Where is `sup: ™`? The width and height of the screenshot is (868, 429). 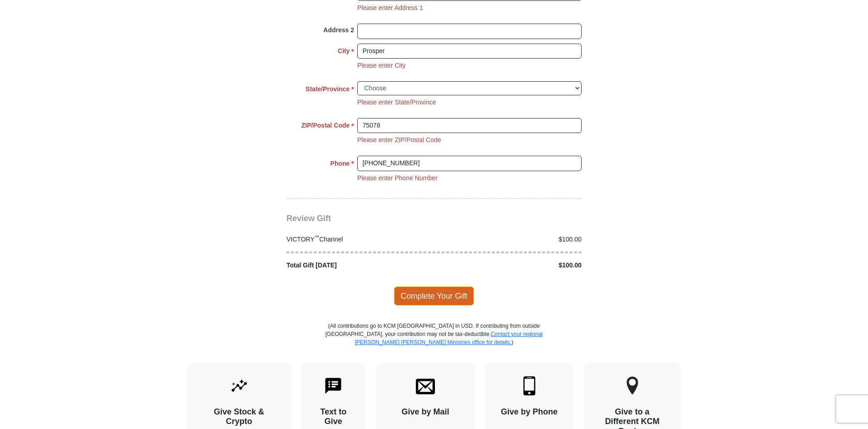 sup: ™ is located at coordinates (317, 237).